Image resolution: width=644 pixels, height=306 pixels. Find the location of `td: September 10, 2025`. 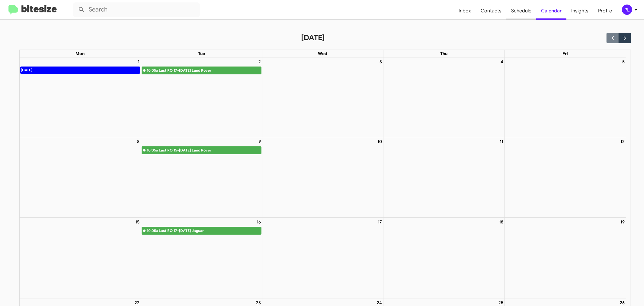

td: September 10, 2025 is located at coordinates (323, 177).